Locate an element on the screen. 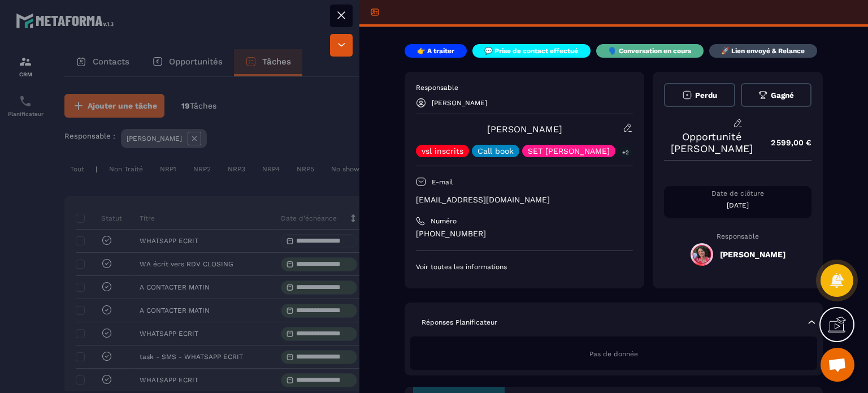  span: Gagné is located at coordinates (782, 95).